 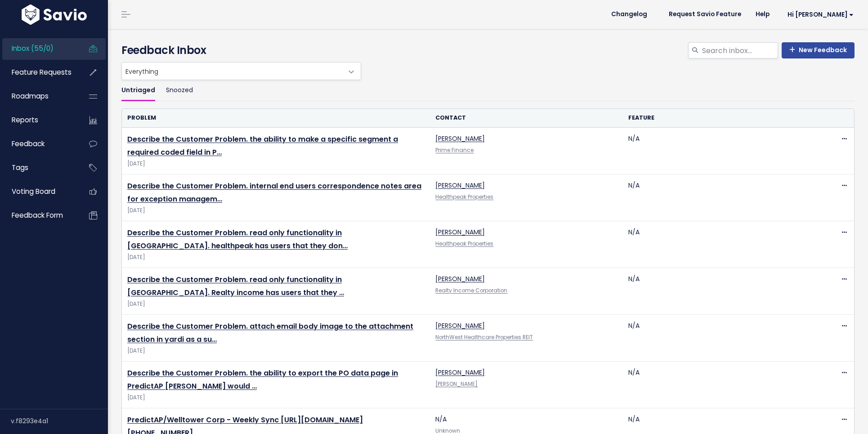 What do you see at coordinates (38, 120) in the screenshot?
I see `a: Reports` at bounding box center [38, 120].